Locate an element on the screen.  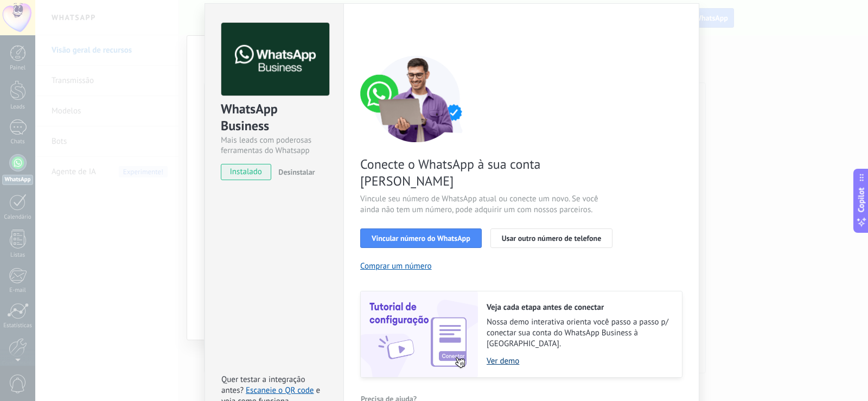
img: logo_main.png is located at coordinates (275, 59).